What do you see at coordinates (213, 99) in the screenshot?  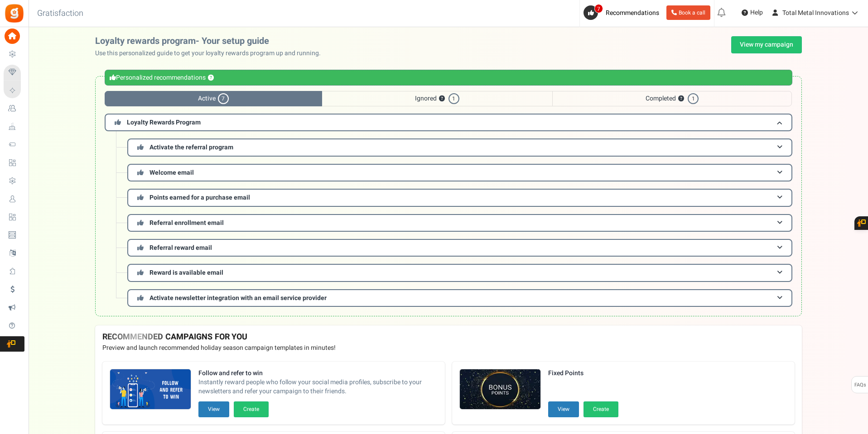 I see `span: Active` at bounding box center [213, 99].